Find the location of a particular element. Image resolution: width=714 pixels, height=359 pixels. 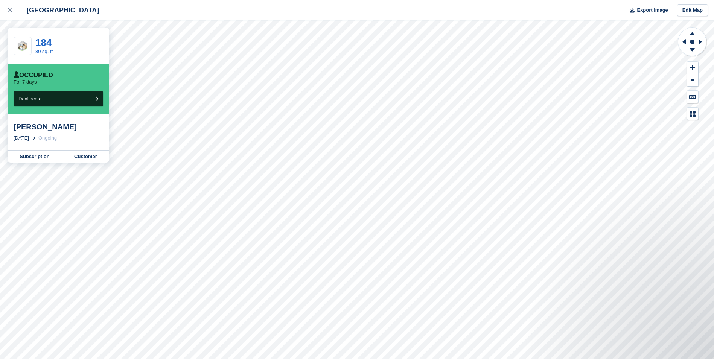

div: Occupied is located at coordinates (33, 75).